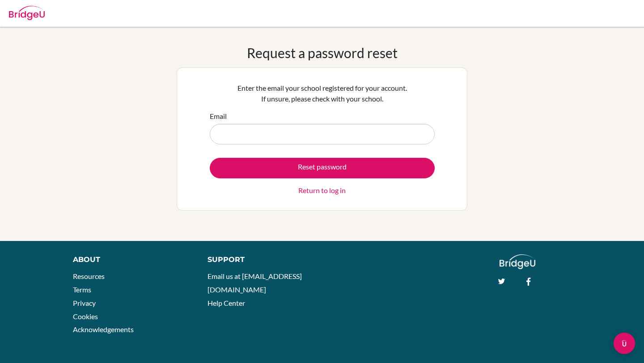 Image resolution: width=644 pixels, height=363 pixels. What do you see at coordinates (218, 117) in the screenshot?
I see `label: Email` at bounding box center [218, 117].